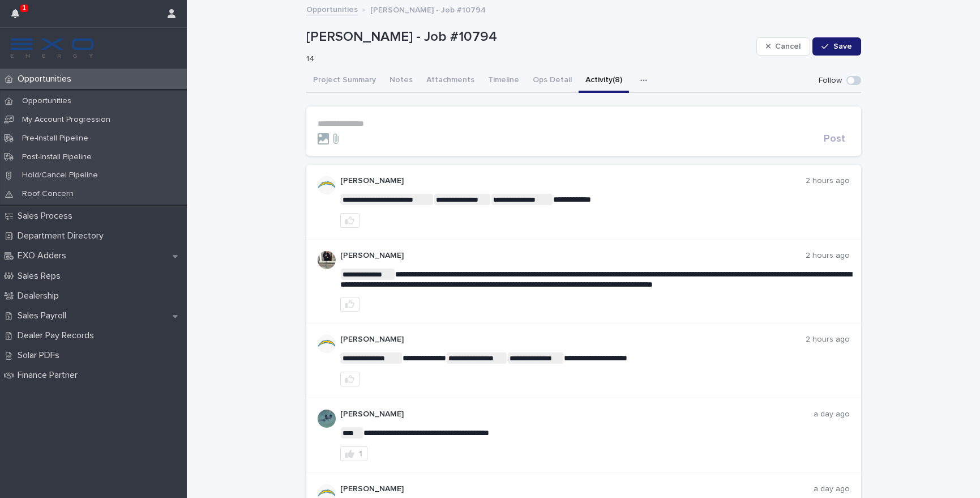 This screenshot has height=498, width=980. Describe the element at coordinates (41, 296) in the screenshot. I see `p: Dealership` at that location.